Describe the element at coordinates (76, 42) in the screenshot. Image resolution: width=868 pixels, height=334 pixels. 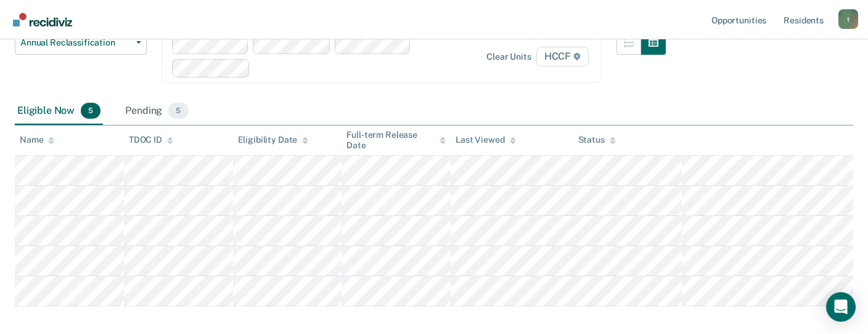
I see `span: Annual Reclassification` at that location.